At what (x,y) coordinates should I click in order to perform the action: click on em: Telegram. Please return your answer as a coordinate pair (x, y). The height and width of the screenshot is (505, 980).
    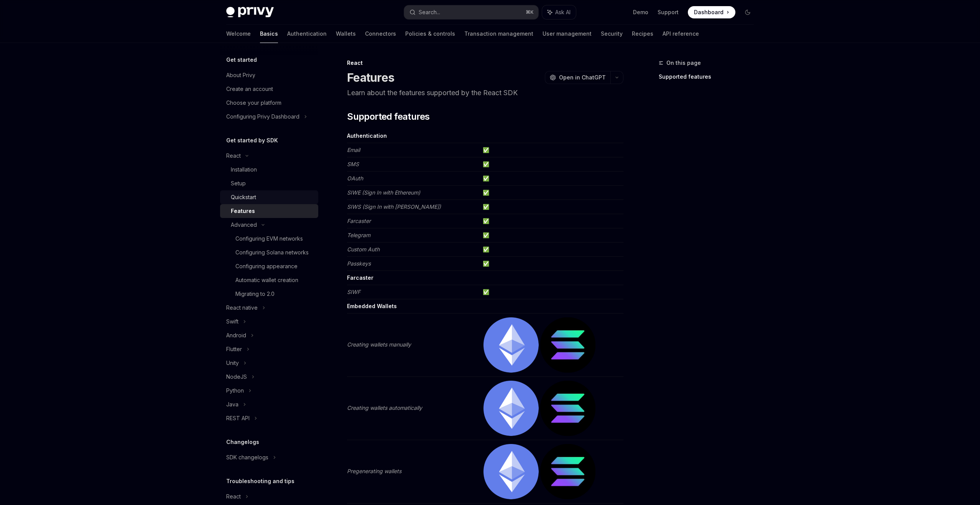
    Looking at the image, I should click on (359, 235).